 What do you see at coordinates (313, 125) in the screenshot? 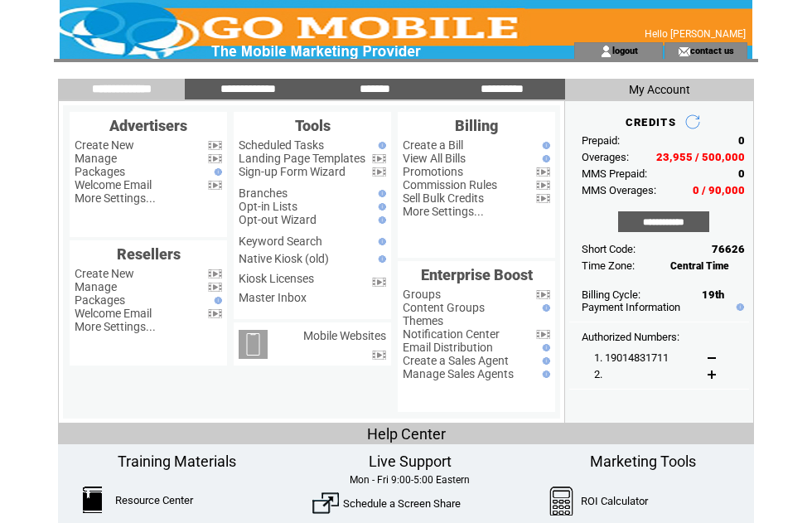
I see `span: Tools` at bounding box center [313, 125].